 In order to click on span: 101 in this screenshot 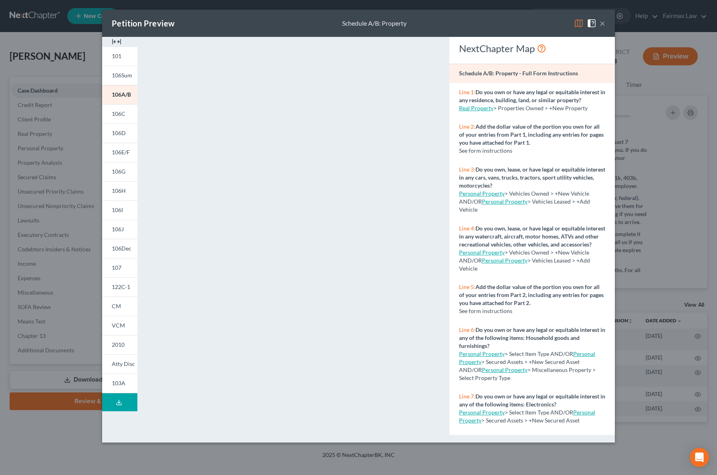, I will do `click(117, 56)`.